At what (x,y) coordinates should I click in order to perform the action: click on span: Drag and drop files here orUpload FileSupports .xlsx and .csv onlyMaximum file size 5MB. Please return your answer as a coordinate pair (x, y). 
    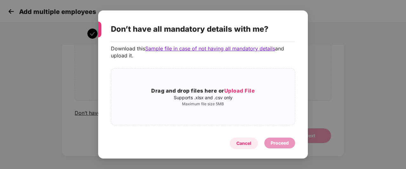
    Looking at the image, I should click on (203, 97).